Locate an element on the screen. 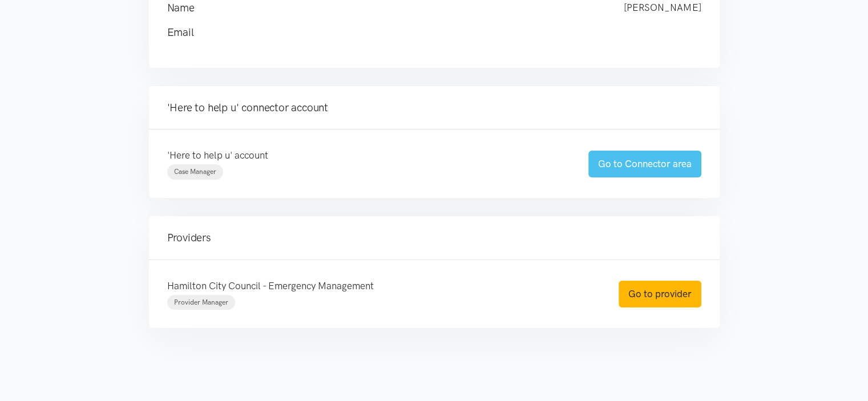 Image resolution: width=868 pixels, height=401 pixels. h4: Providers is located at coordinates (434, 238).